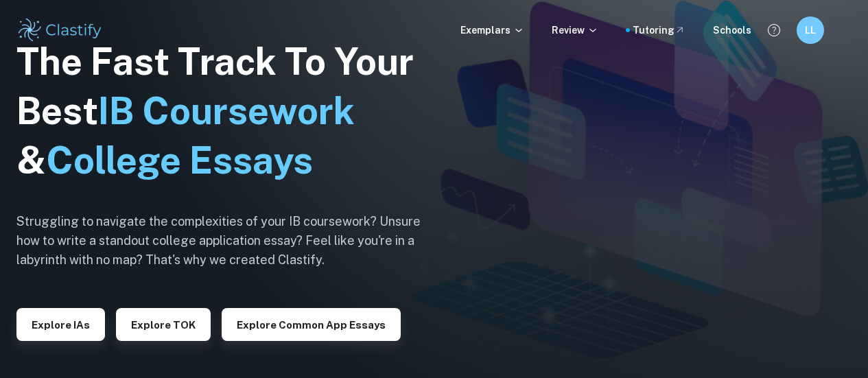 The height and width of the screenshot is (378, 868). Describe the element at coordinates (658, 30) in the screenshot. I see `a: Tutoring` at that location.